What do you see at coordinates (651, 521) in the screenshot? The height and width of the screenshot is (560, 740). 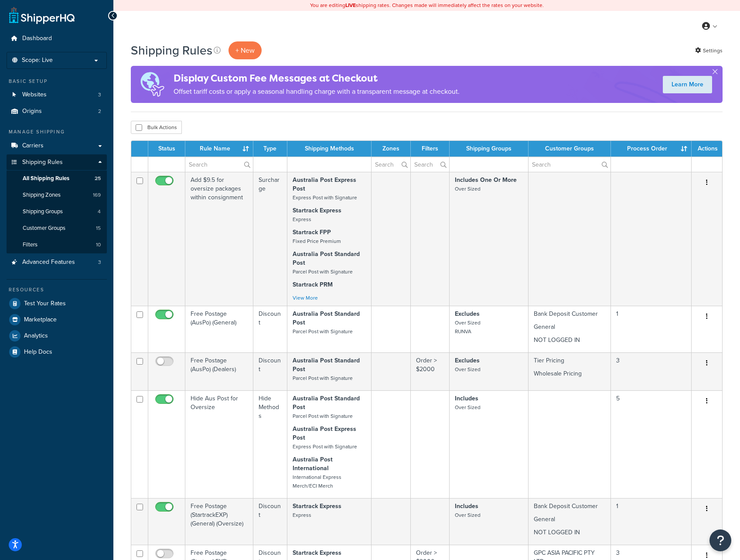 I see `td: 1` at bounding box center [651, 521].